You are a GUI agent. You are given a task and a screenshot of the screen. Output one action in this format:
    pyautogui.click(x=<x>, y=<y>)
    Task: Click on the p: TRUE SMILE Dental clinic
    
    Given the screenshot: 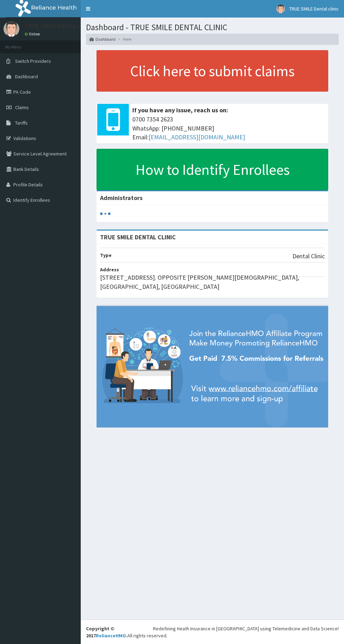 What is the action you would take?
    pyautogui.click(x=58, y=26)
    